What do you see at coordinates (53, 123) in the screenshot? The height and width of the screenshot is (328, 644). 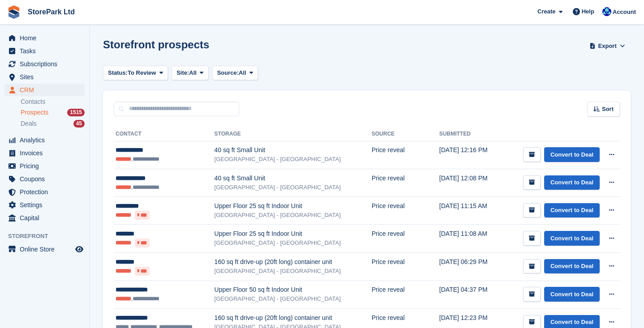 I see `a: Deals 45` at bounding box center [53, 123].